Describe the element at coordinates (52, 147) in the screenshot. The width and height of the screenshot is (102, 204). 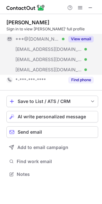
I see `button: Add to email campaign` at that location.